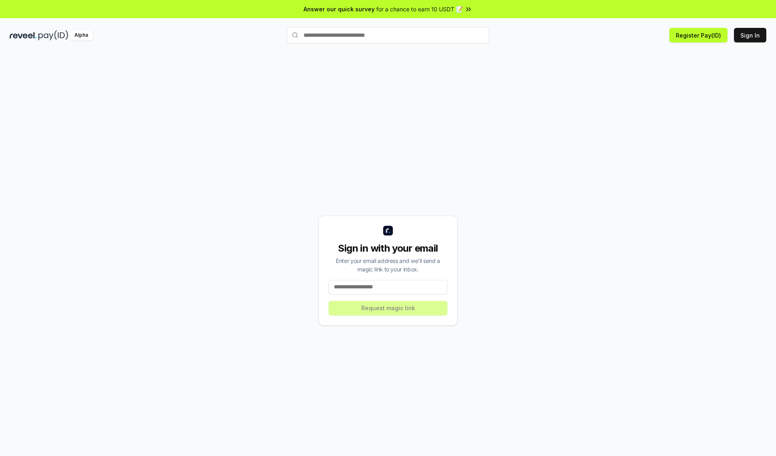  Describe the element at coordinates (81, 35) in the screenshot. I see `div: Alpha` at that location.